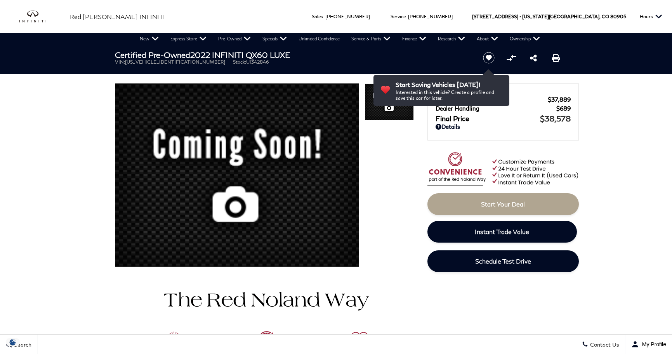 The height and width of the screenshot is (354, 672). Describe the element at coordinates (120, 62) in the screenshot. I see `span: VIN:` at that location.